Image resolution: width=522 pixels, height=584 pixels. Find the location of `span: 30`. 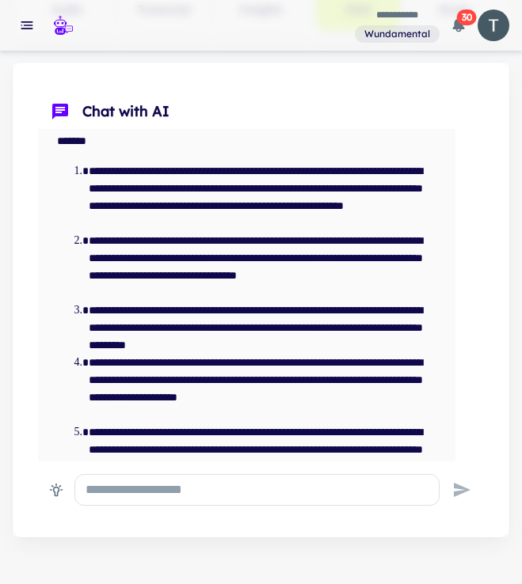

span: 30 is located at coordinates (466, 17).